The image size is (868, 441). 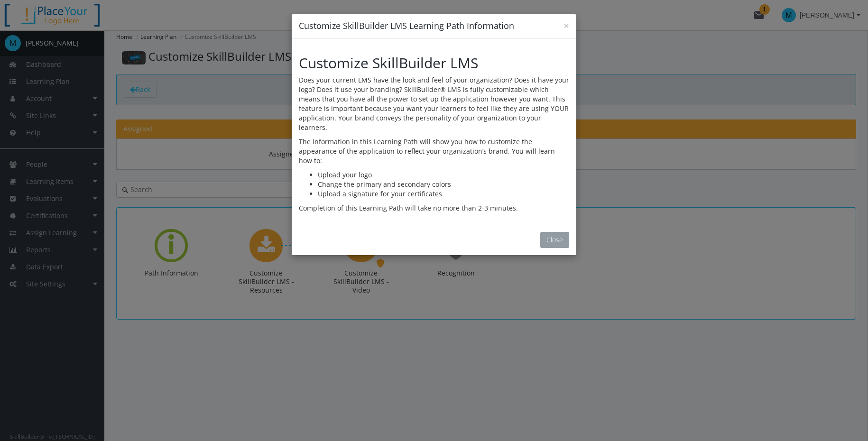 What do you see at coordinates (434, 208) in the screenshot?
I see `p: Completion of this Learning Path will take no more than 2-3 minutes.` at bounding box center [434, 208].